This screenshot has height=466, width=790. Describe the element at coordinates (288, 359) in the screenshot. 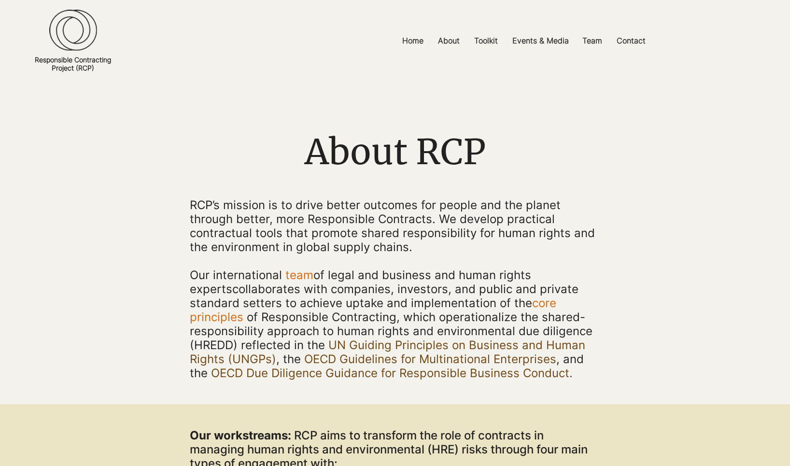

I see `span: , the` at that location.